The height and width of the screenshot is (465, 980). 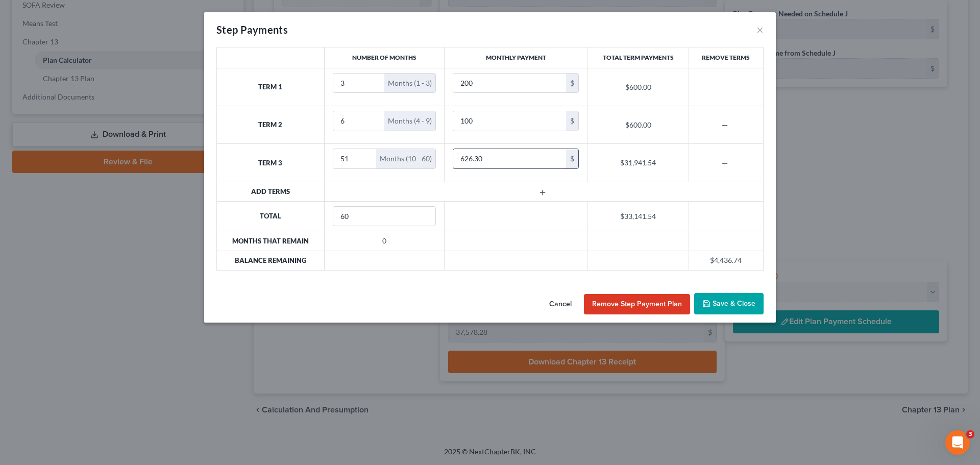 What do you see at coordinates (271, 125) in the screenshot?
I see `th: Term 2` at bounding box center [271, 125].